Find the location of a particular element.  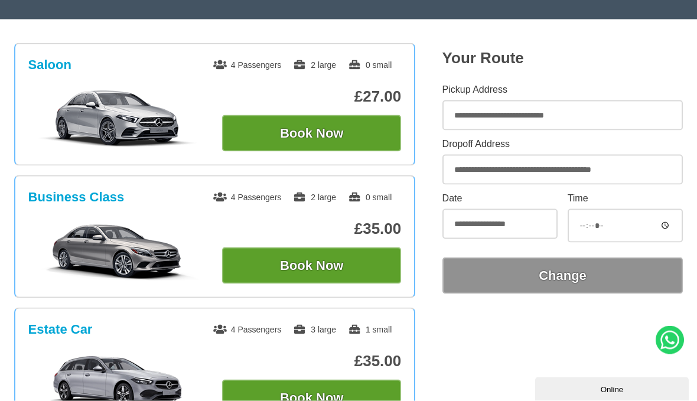

label: Time is located at coordinates (626, 199).